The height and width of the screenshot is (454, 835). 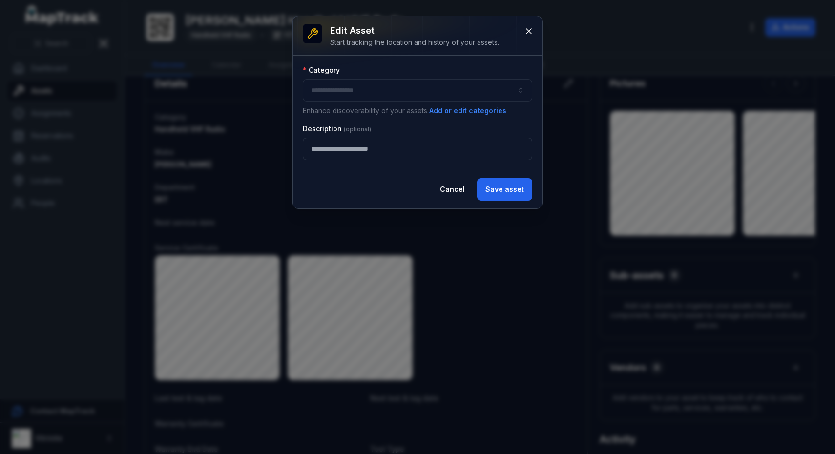 What do you see at coordinates (337, 129) in the screenshot?
I see `label: Description` at bounding box center [337, 129].